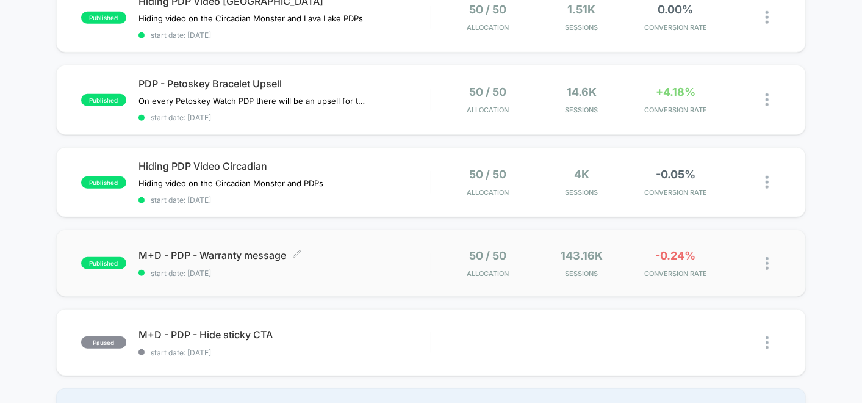  Describe the element at coordinates (675, 174) in the screenshot. I see `span: -0.05%` at that location.